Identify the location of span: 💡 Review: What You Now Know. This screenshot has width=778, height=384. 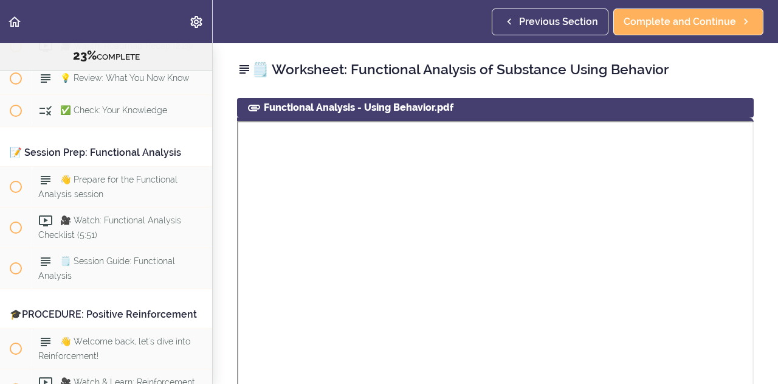
(125, 78).